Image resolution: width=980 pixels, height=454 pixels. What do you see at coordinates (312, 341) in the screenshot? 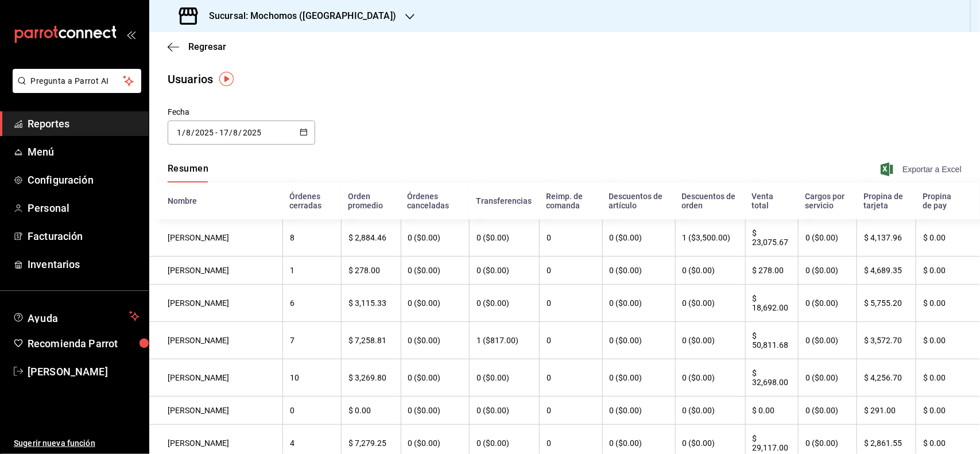
I see `th: 7` at bounding box center [312, 341].